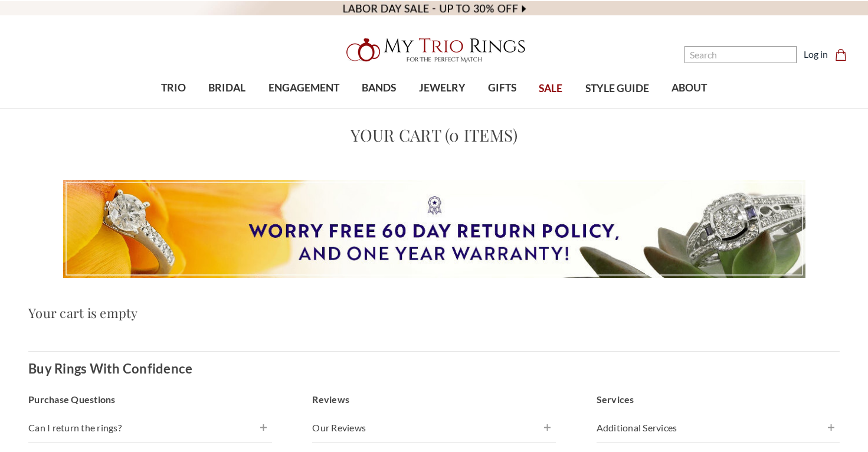 This screenshot has height=452, width=868. I want to click on span: JEWELRY, so click(442, 88).